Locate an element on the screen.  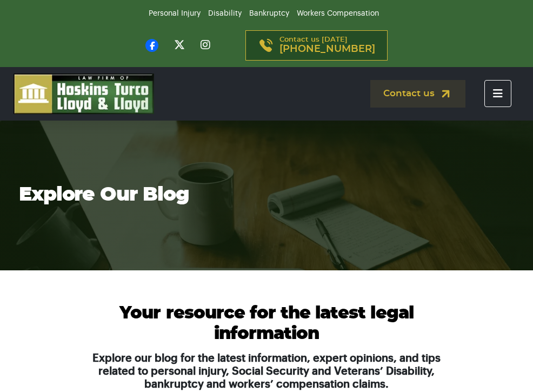
a: Contact us is located at coordinates (418, 94).